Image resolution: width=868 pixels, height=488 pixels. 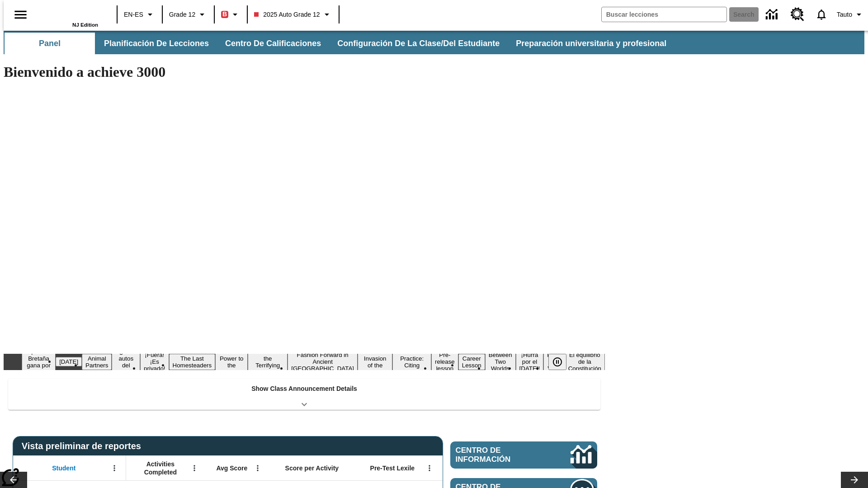 What do you see at coordinates (156, 44) in the screenshot?
I see `button: Planificación de lecciones` at bounding box center [156, 44].